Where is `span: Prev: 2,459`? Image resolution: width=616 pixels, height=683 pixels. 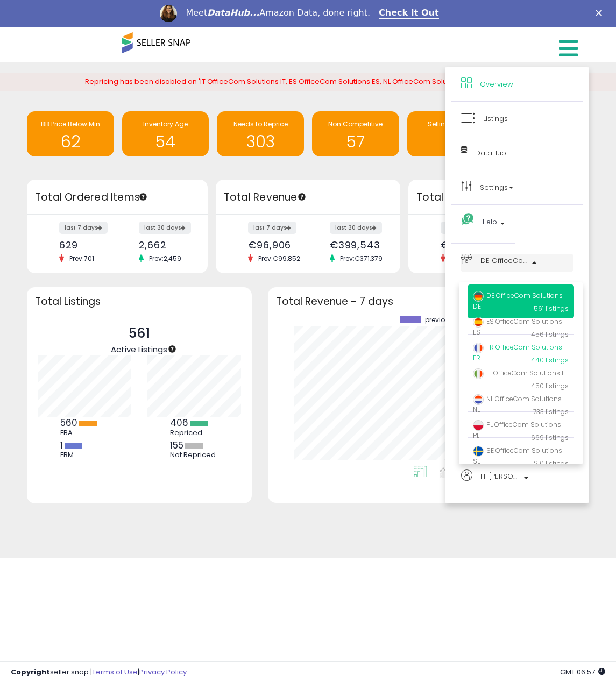
span: Prev: 2,459 is located at coordinates (165, 258).